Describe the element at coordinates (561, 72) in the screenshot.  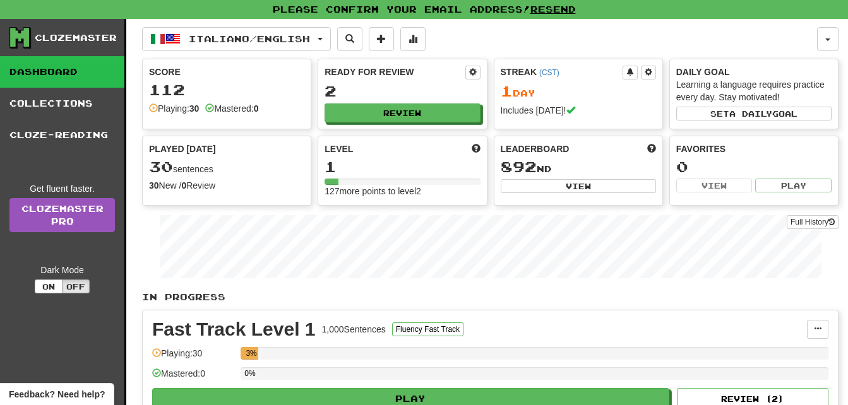
I see `div: Streak` at that location.